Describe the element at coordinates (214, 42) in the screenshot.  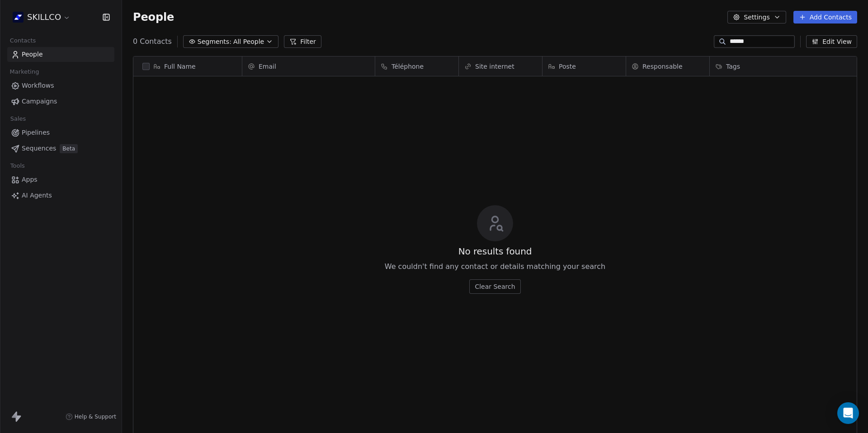
I see `span: Segments:` at that location.